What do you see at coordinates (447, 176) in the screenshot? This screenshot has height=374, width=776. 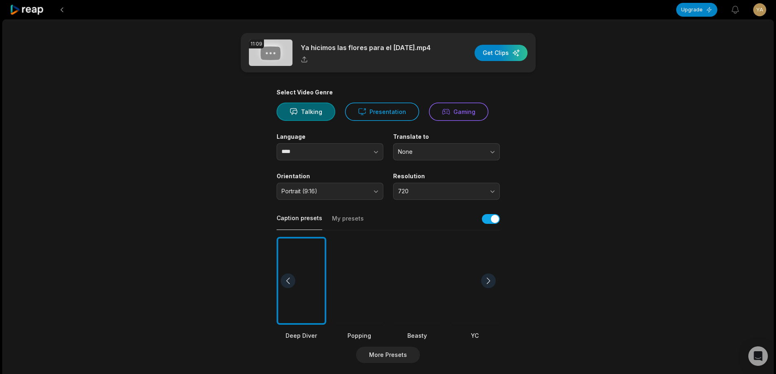 I see `label: Resolution` at bounding box center [447, 176].